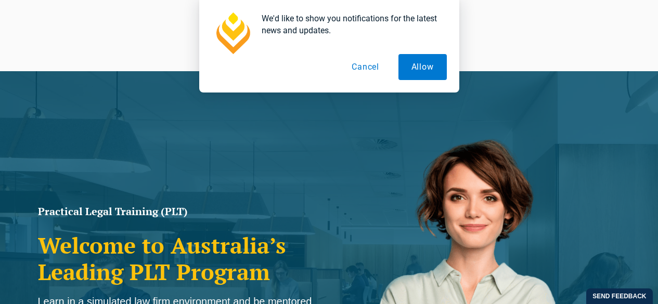 The height and width of the screenshot is (304, 658). Describe the element at coordinates (423, 67) in the screenshot. I see `button: Allow` at that location.